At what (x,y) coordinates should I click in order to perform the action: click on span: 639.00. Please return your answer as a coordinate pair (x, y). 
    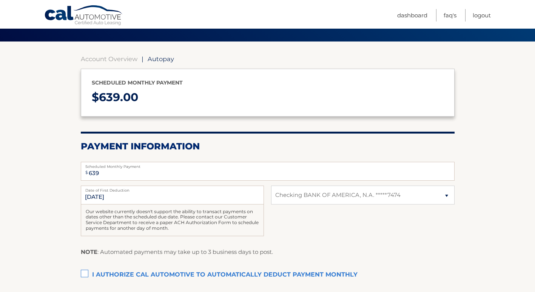
    Looking at the image, I should click on (119, 97).